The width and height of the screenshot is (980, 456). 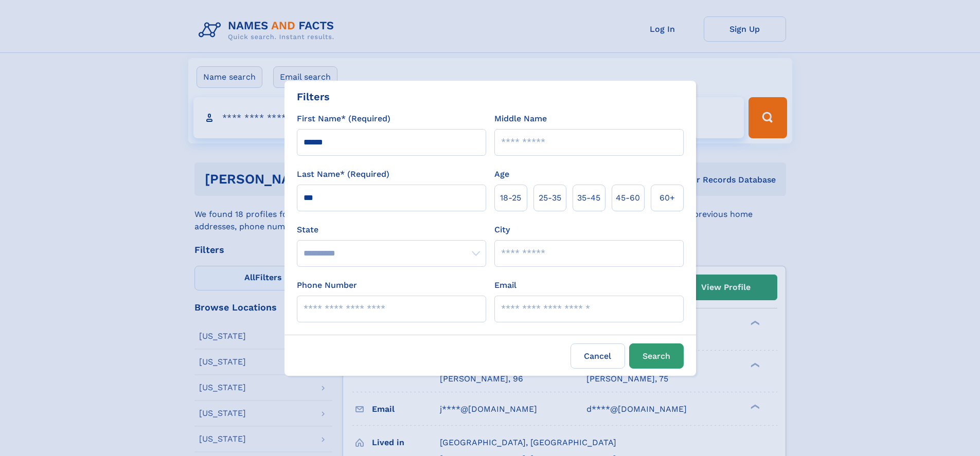 What do you see at coordinates (392, 229) in the screenshot?
I see `label: State` at bounding box center [392, 229].